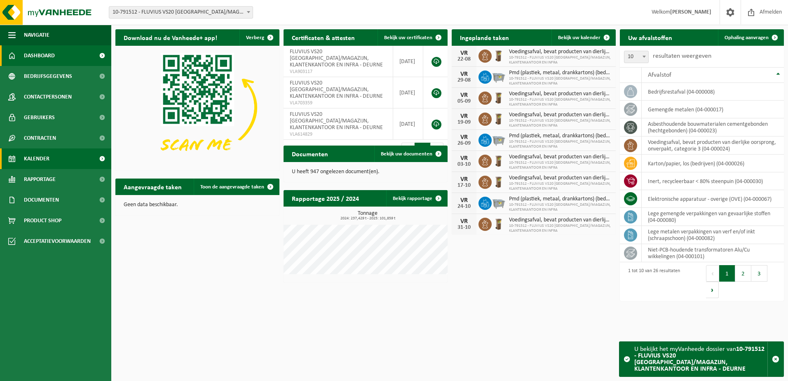 The height and width of the screenshot is (381, 788). I want to click on td: niet-PCB-houdende transformatoren Alu/Cu wikkelingen (04-000101), so click(712, 253).